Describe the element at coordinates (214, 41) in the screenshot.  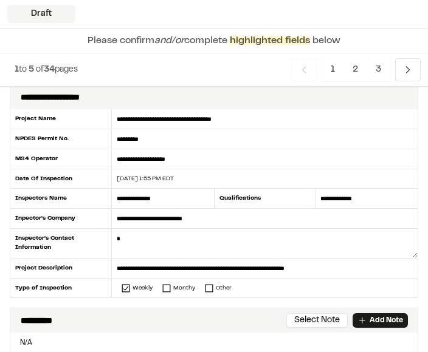
I see `p: Please confirm complete below` at that location.